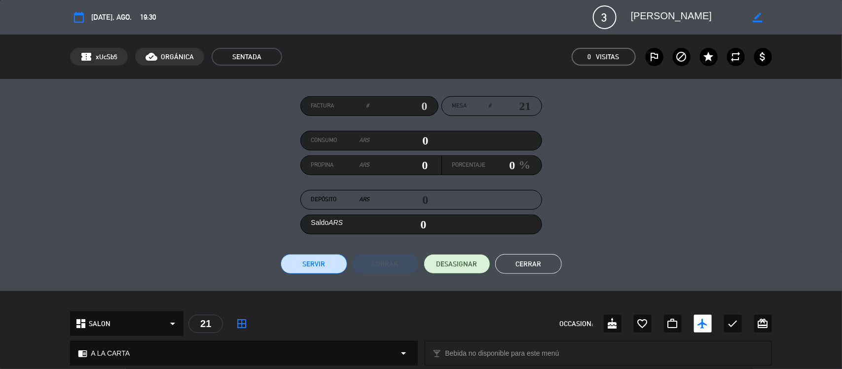 The width and height of the screenshot is (842, 369). I want to click on label: Saldo, so click(327, 223).